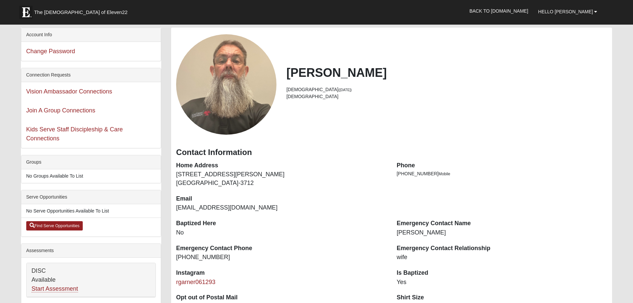  Describe the element at coordinates (282, 273) in the screenshot. I see `dt: Instagram` at that location.